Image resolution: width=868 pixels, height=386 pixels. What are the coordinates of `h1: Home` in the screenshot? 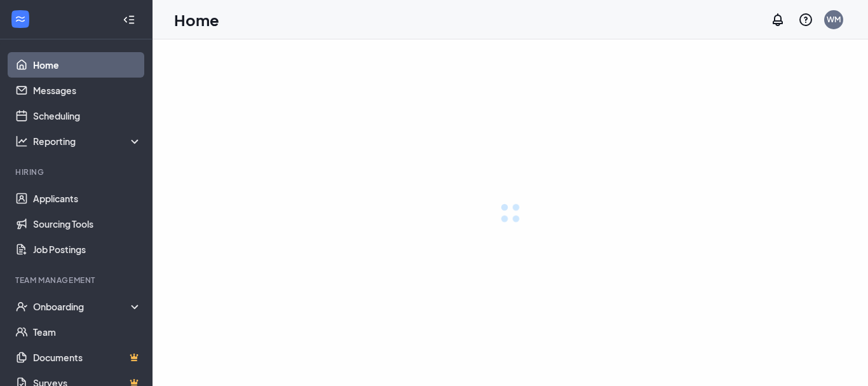 It's located at (196, 20).